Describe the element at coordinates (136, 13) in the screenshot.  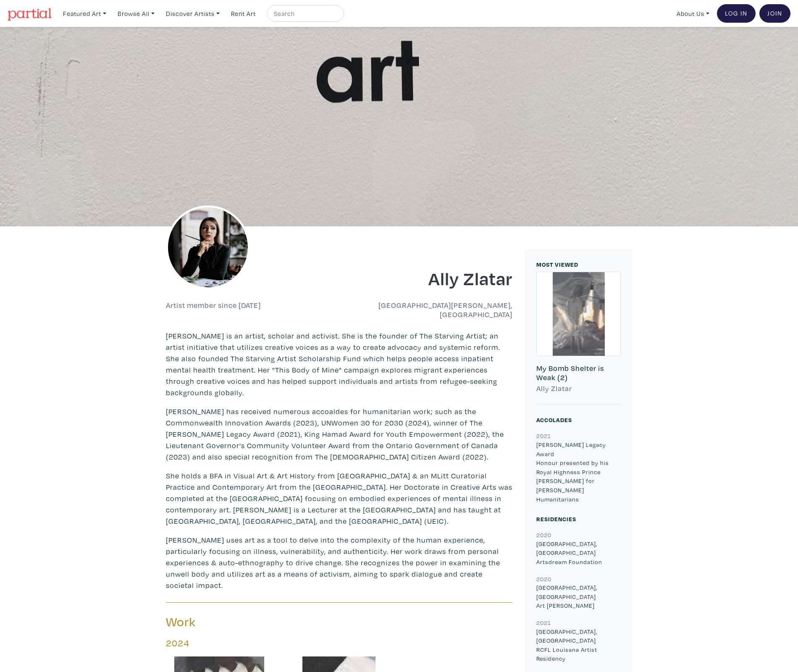
I see `a: Browse All` at that location.